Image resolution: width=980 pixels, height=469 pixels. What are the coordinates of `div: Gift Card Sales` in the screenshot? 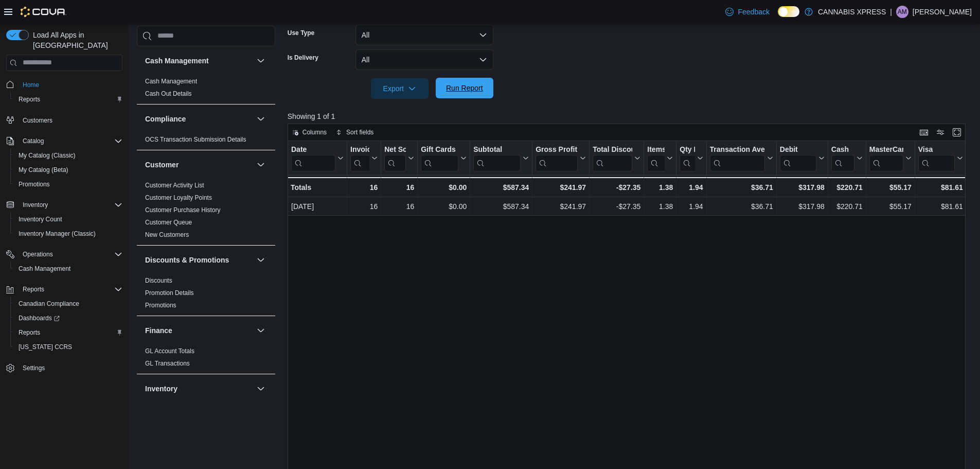 It's located at (439, 158).